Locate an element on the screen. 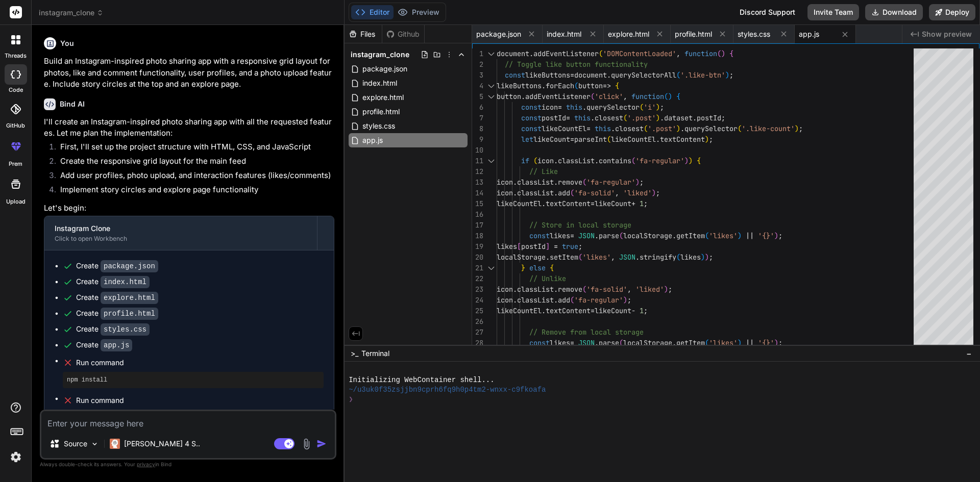 This screenshot has width=980, height=482. span: instagram_clone is located at coordinates (380, 55).